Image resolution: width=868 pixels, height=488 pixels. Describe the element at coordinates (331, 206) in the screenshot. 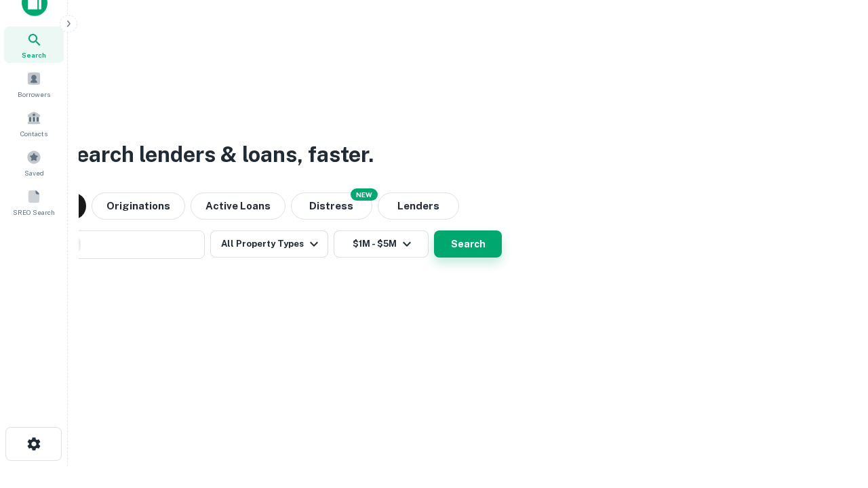

I see `button: Search distressed loans with lien and other non-mortgage details.` at that location.